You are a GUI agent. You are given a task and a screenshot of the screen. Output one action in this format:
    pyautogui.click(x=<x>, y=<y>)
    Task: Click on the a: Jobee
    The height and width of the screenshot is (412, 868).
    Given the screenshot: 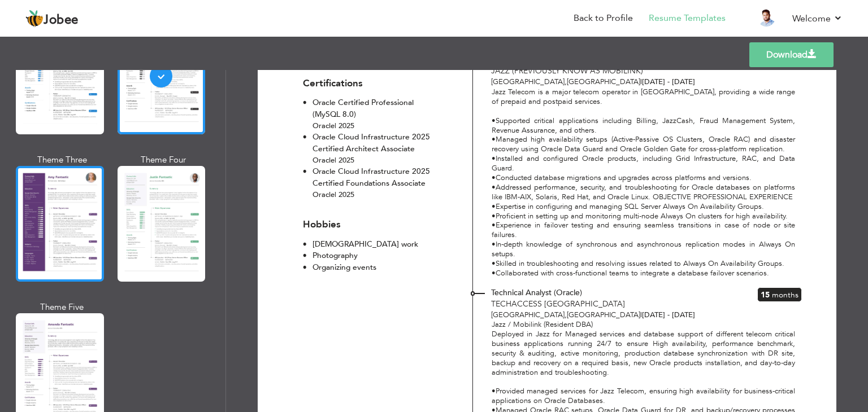 What is the action you would take?
    pyautogui.click(x=52, y=19)
    